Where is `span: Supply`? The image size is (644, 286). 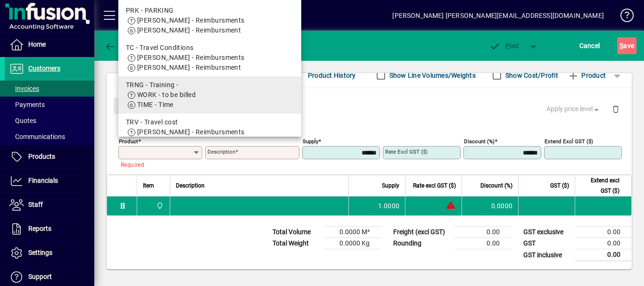 span: Supply is located at coordinates (390, 186).